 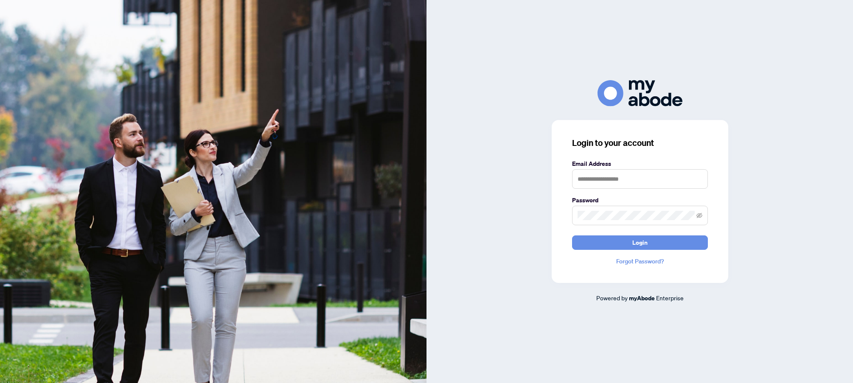 What do you see at coordinates (640, 164) in the screenshot?
I see `label: Email Address` at bounding box center [640, 164].